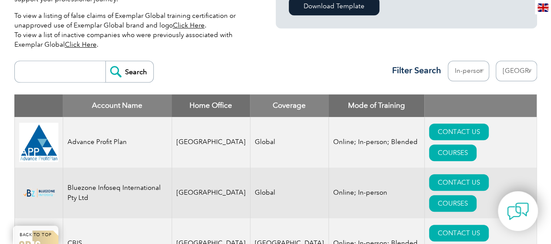 Image resolution: width=551 pixels, height=244 pixels. I want to click on td: Online; In-person; Blended, so click(376, 142).